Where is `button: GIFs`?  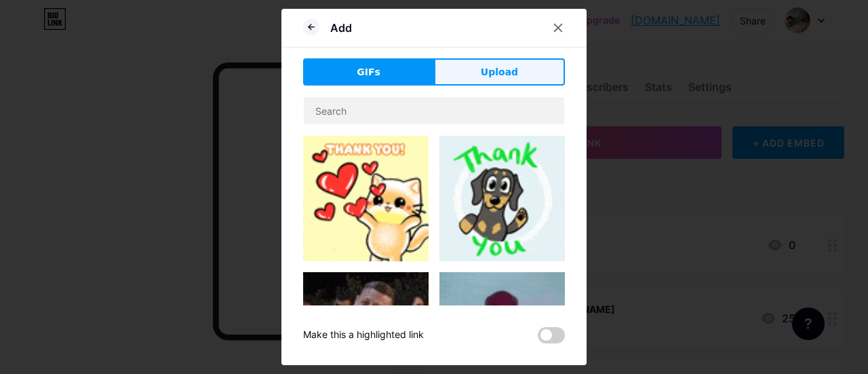 button: GIFs is located at coordinates (368, 72).